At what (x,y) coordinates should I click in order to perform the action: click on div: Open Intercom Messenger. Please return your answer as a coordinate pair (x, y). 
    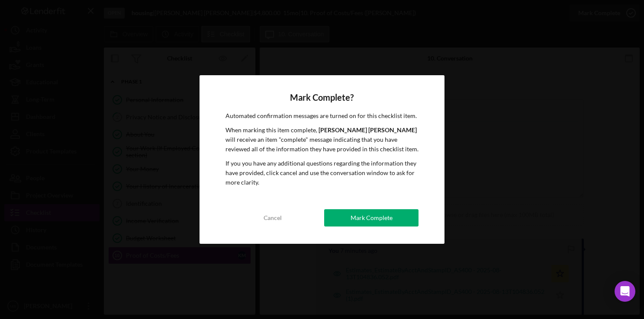
    Looking at the image, I should click on (625, 292).